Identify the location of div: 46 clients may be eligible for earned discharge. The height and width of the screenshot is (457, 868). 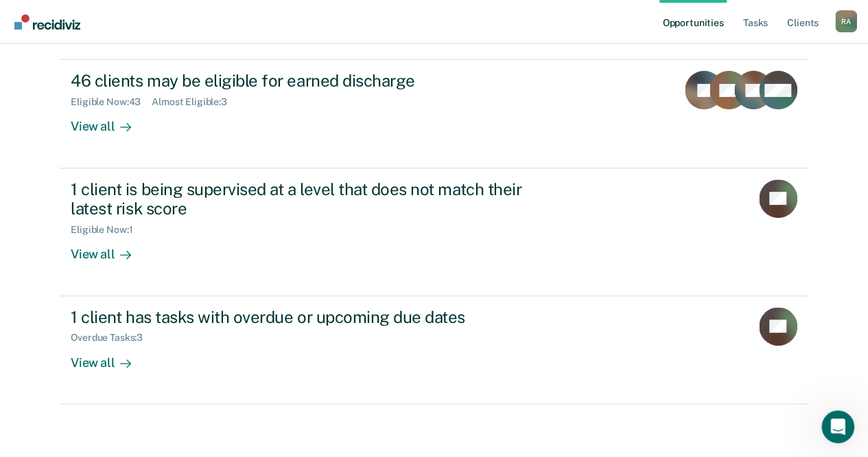
(312, 80).